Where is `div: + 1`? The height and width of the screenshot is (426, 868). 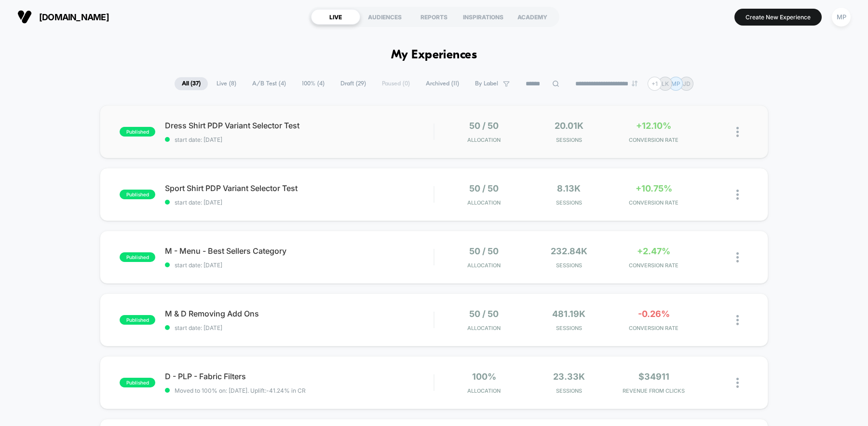
div: + 1 is located at coordinates (654, 83).